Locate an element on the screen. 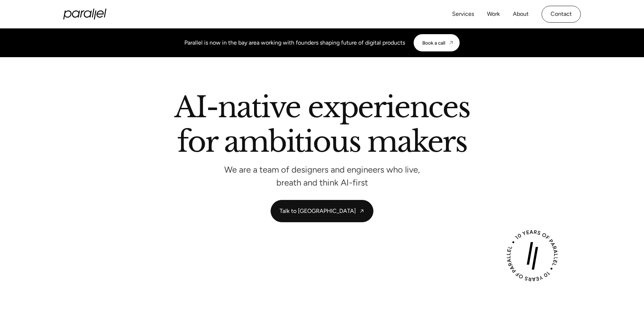 The image size is (644, 315). a: Book a call is located at coordinates (436, 43).